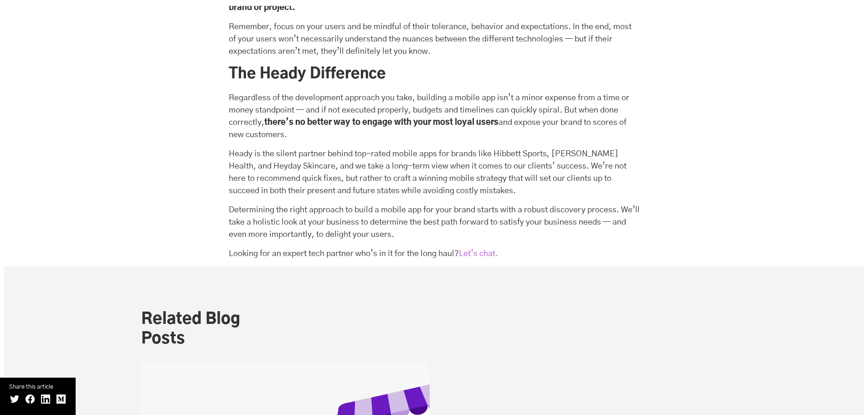  I want to click on p: Heady is the silent partner behind top-rated mobile apps for brands like Hibbett Sports, [PERSON_..., so click(434, 173).